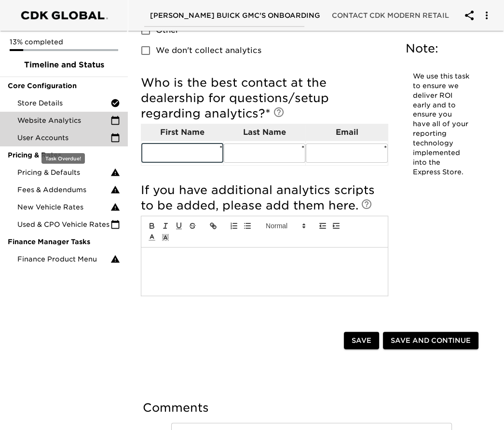 The height and width of the screenshot is (430, 504). I want to click on span: Finance Manager Tasks, so click(64, 242).